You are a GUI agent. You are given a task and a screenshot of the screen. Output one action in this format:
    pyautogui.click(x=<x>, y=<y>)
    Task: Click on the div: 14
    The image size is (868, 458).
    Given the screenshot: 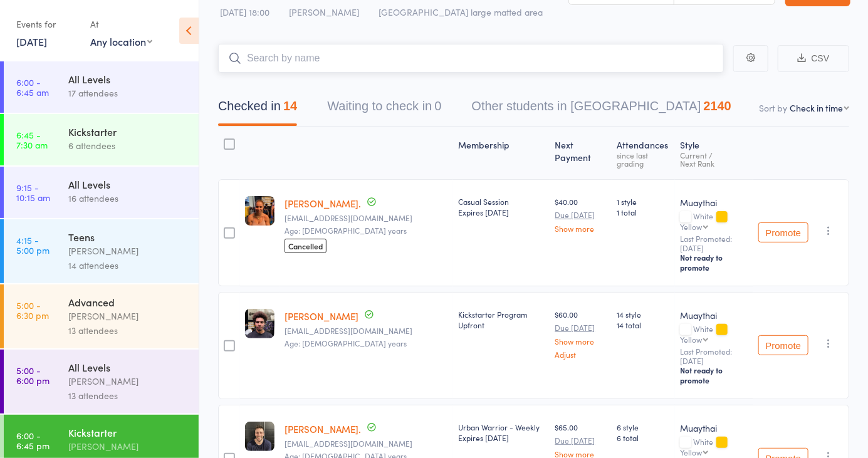 What is the action you would take?
    pyautogui.click(x=290, y=106)
    